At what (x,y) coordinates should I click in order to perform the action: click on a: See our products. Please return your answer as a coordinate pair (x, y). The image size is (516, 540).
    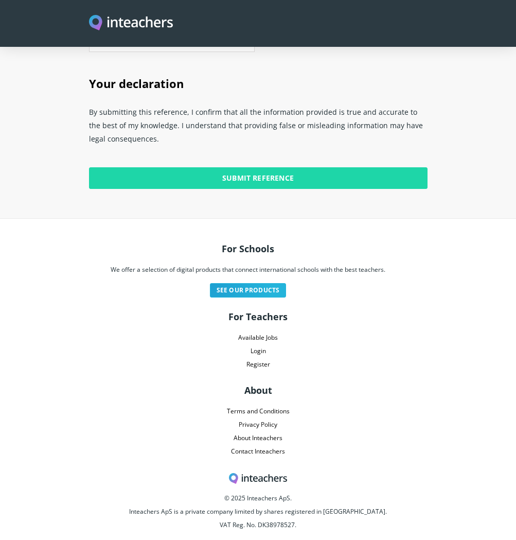
    Looking at the image, I should click on (248, 290).